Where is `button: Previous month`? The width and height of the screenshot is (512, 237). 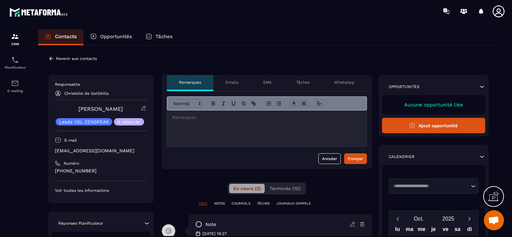
button: Previous month is located at coordinates (398, 219).